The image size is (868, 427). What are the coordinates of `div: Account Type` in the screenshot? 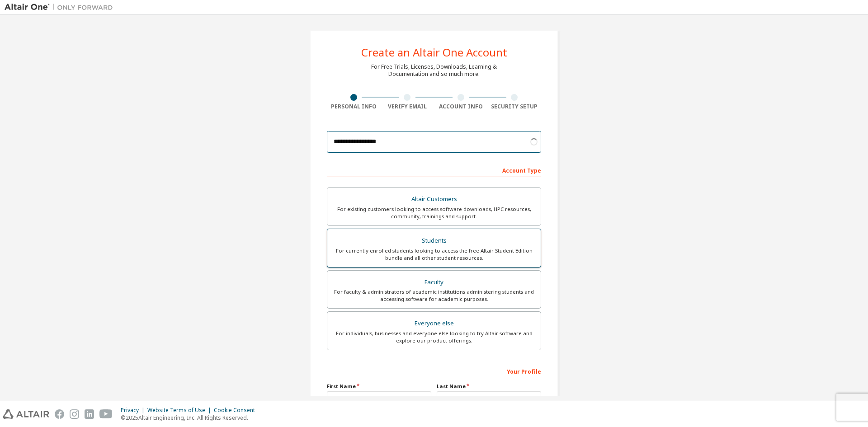 It's located at (434, 170).